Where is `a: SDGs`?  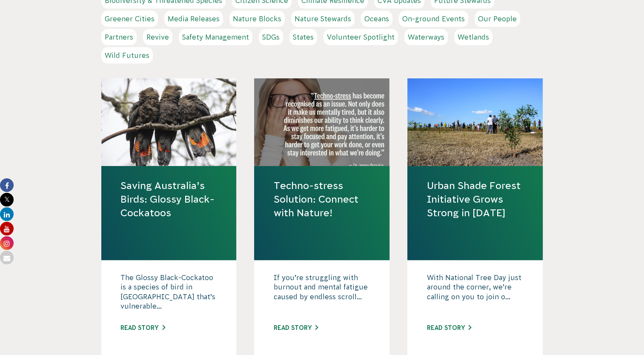
a: SDGs is located at coordinates (271, 37).